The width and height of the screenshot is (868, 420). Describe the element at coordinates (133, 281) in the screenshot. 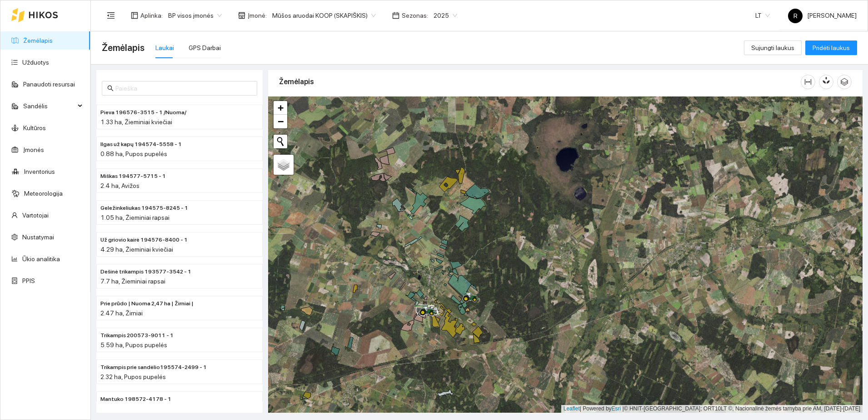

I see `span: 7.7 ha, Žieminiai rapsai` at that location.